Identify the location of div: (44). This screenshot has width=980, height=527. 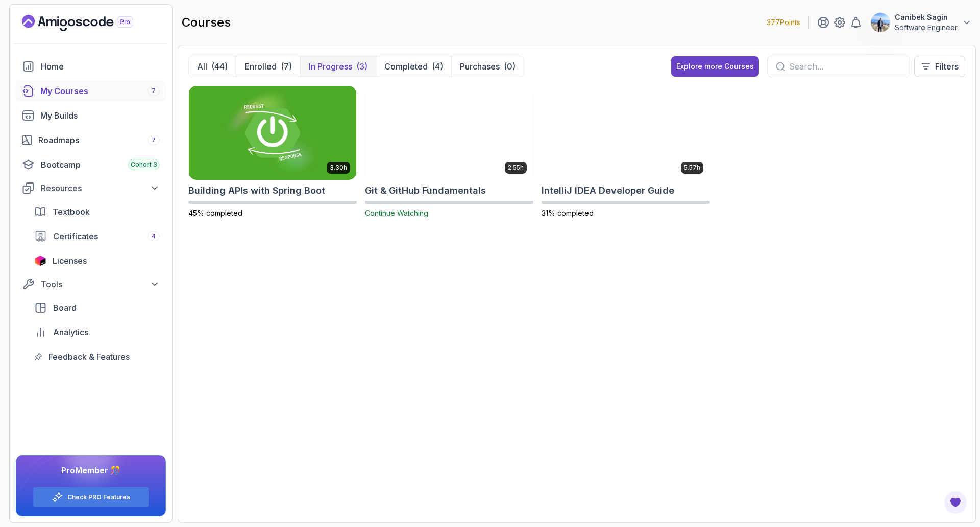
(220, 66).